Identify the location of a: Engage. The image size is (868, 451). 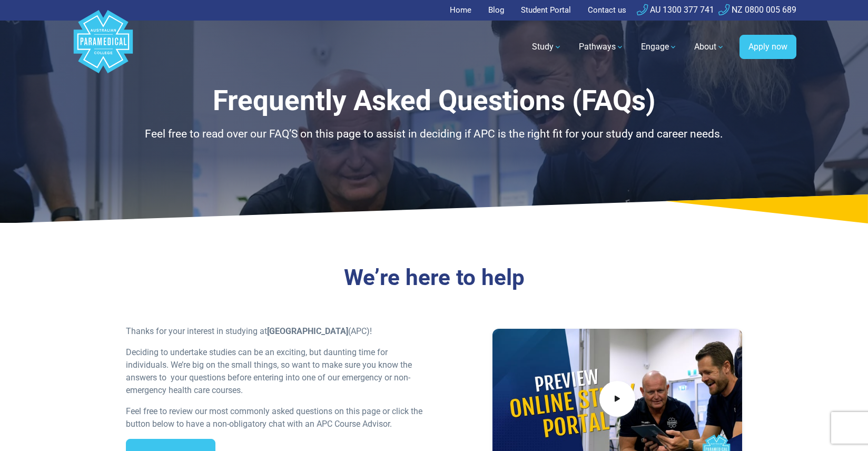
(659, 47).